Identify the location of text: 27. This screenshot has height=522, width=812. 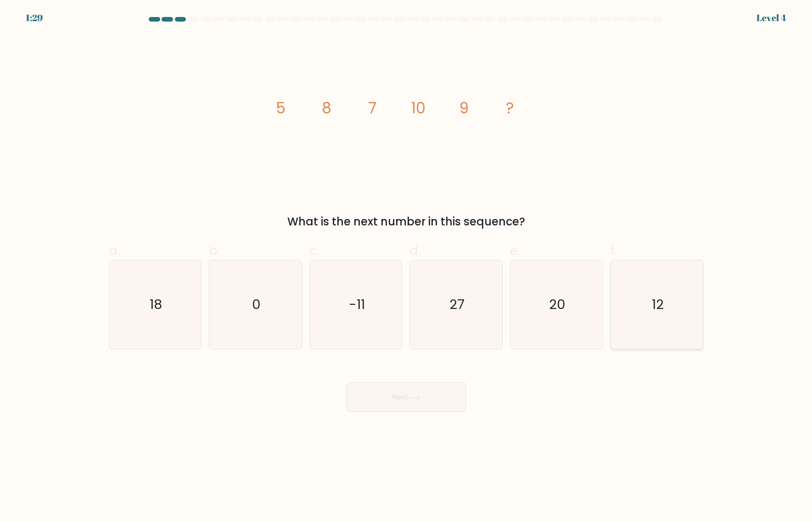
(457, 305).